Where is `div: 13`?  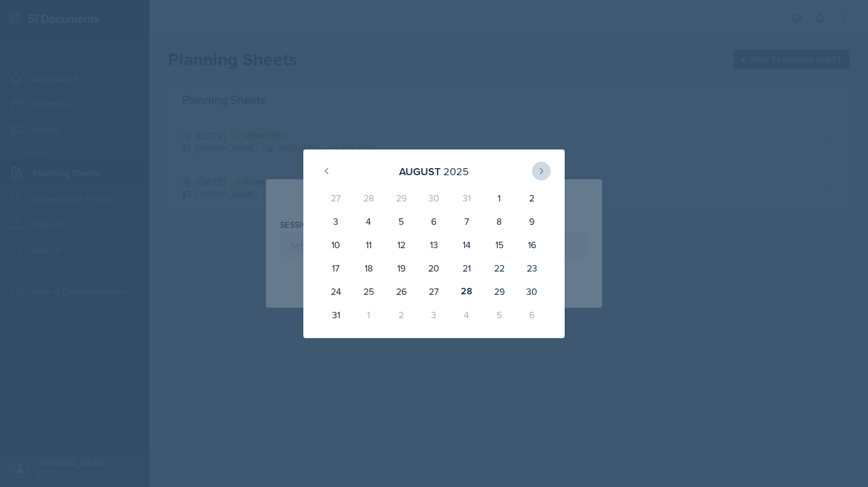
div: 13 is located at coordinates (434, 245).